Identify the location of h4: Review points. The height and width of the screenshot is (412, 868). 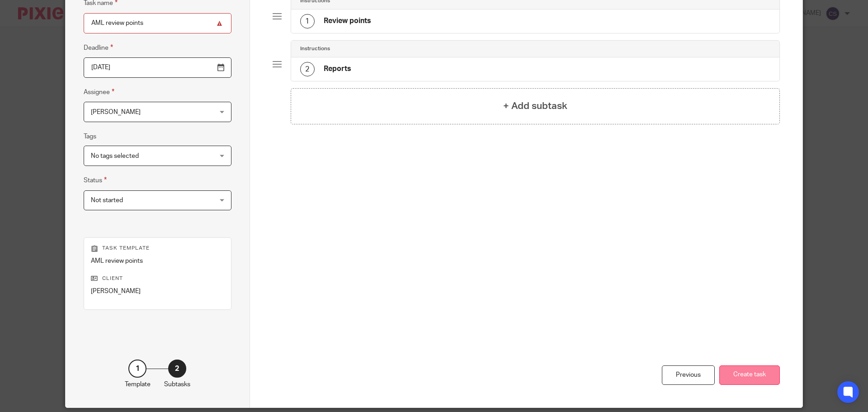
(347, 21).